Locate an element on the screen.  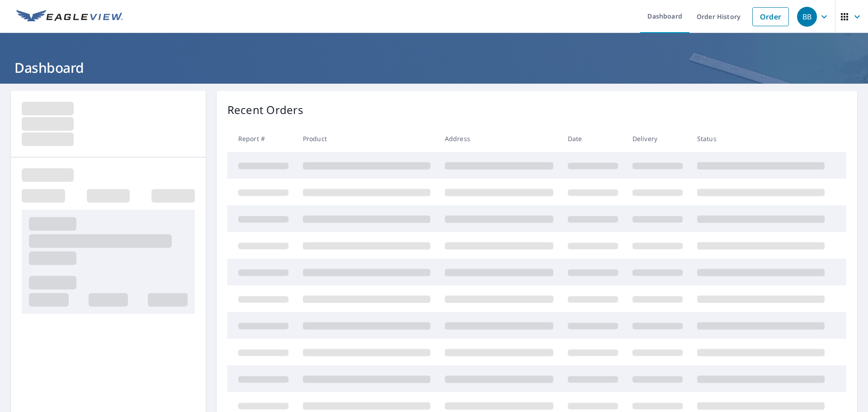
th: Product is located at coordinates (367, 138).